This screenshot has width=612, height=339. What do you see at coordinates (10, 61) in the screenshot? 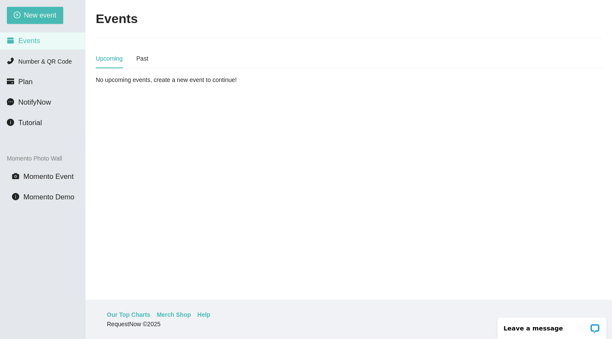
I see `span: phone` at bounding box center [10, 61].